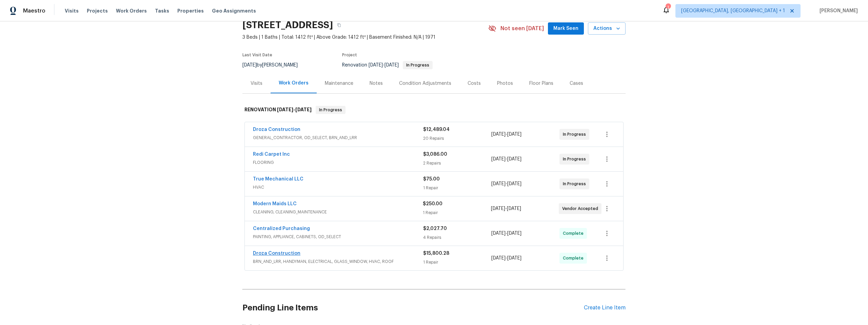 Image resolution: width=868 pixels, height=325 pixels. I want to click on span: FLOORING, so click(338, 162).